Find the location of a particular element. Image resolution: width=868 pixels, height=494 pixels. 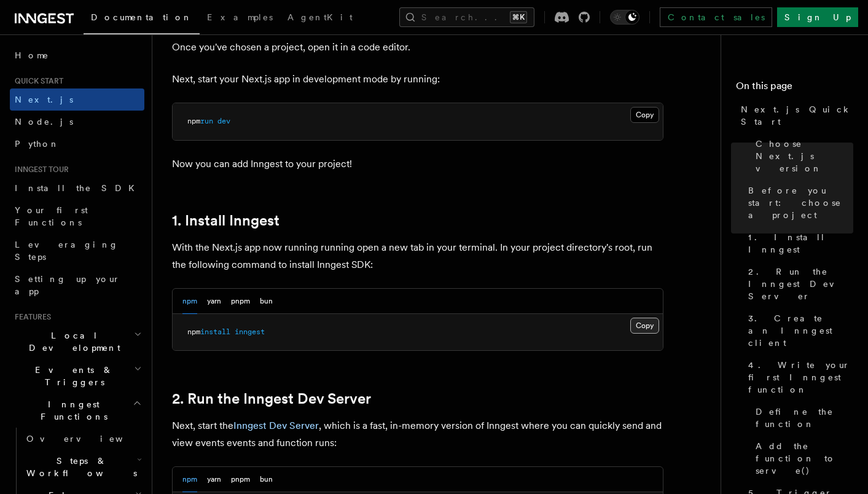

span: Quick start is located at coordinates (36, 81).